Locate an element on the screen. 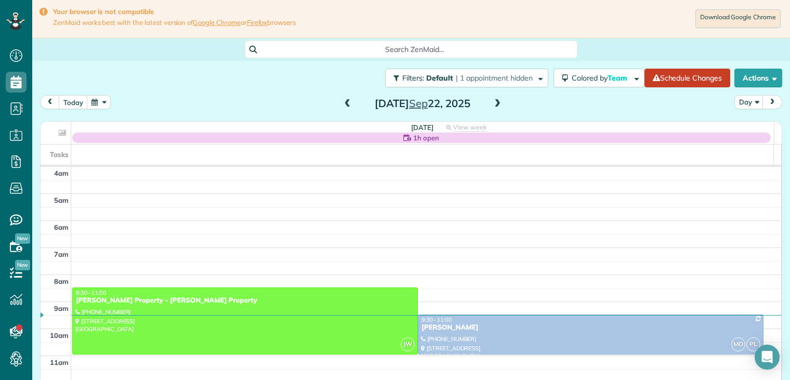  button: Actions is located at coordinates (758, 78).